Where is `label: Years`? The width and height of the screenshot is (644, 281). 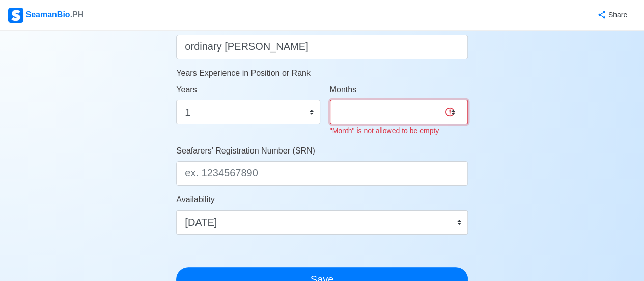 label: Years is located at coordinates (186, 90).